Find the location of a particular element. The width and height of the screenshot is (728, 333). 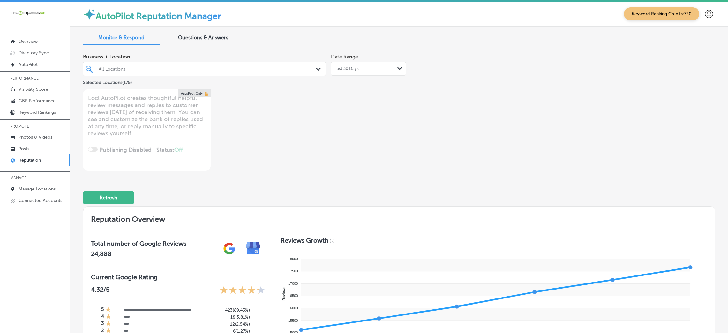

tspan: 17000 is located at coordinates (293, 283).